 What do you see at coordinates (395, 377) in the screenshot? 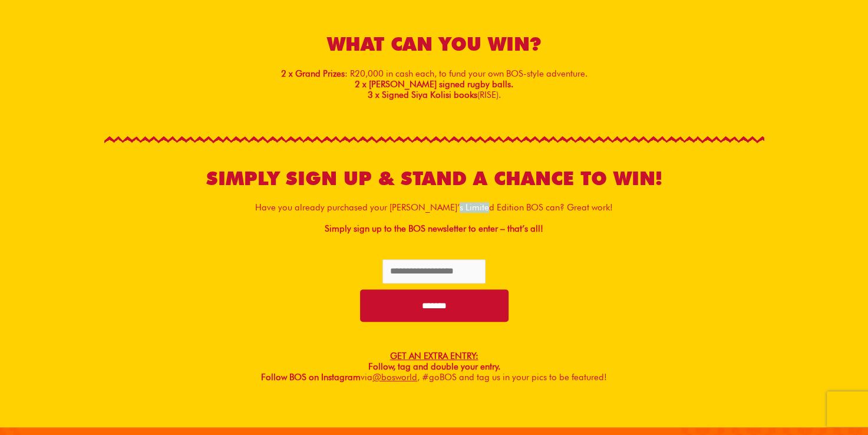
I see `a: @bosworld` at bounding box center [395, 377].